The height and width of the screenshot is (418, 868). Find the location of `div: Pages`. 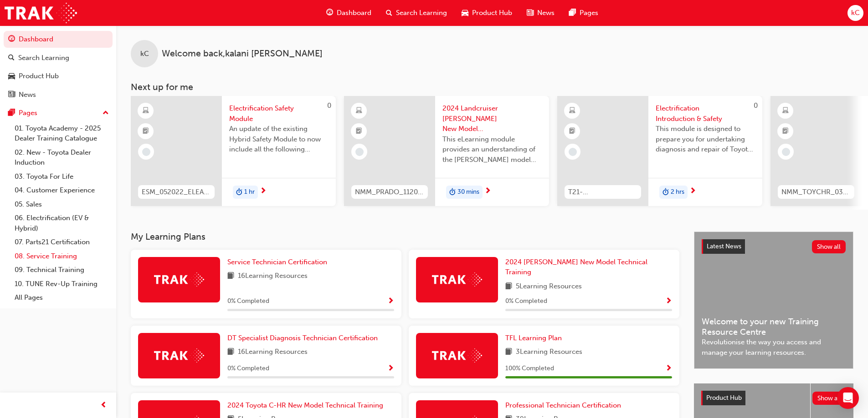

div: Pages is located at coordinates (28, 113).